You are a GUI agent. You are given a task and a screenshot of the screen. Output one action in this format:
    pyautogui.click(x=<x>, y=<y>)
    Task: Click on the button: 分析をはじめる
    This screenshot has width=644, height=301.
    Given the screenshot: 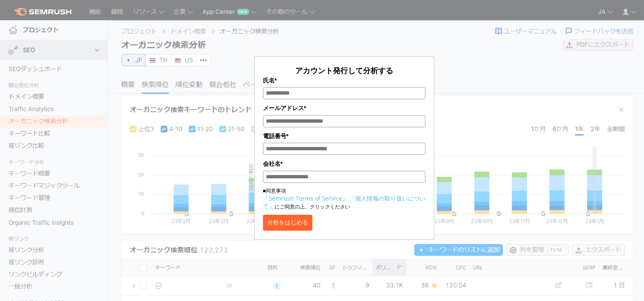 What is the action you would take?
    pyautogui.click(x=288, y=223)
    